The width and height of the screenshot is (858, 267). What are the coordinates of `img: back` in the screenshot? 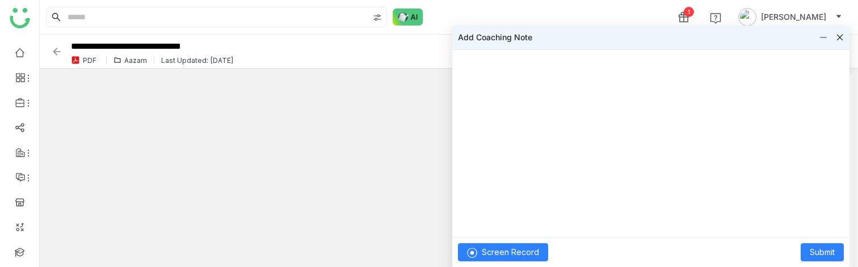 It's located at (57, 52).